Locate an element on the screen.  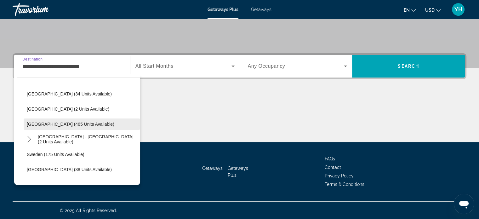
a: Terms & Conditions is located at coordinates (345, 184).